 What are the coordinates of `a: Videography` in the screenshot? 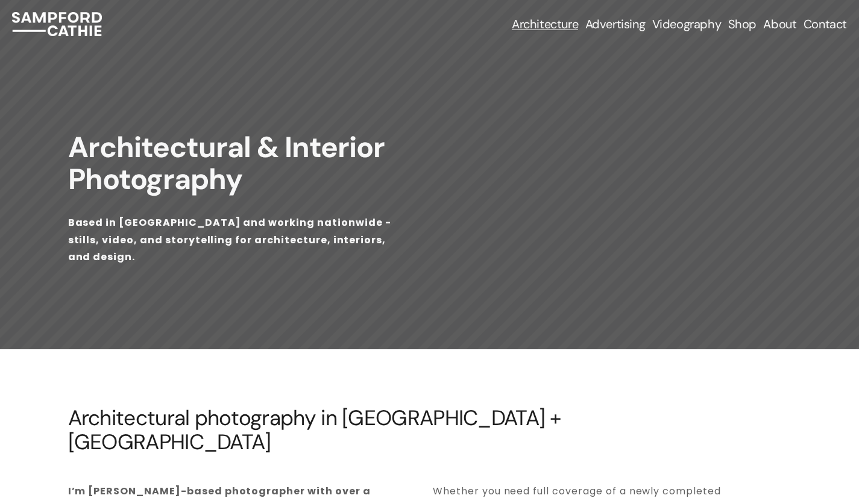 It's located at (686, 24).